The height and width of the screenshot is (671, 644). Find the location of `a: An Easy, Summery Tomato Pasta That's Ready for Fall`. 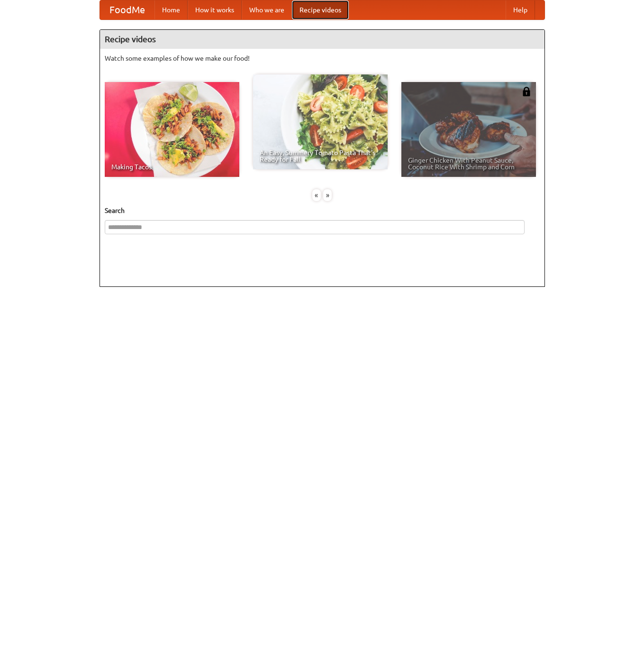

a: An Easy, Summery Tomato Pasta That's Ready for Fall is located at coordinates (320, 122).